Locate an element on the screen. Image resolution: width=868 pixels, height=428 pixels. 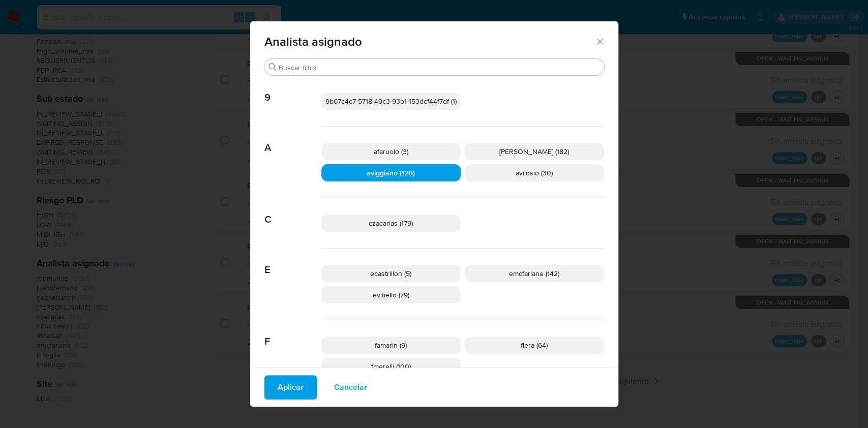
span: 9b67c4c7-5718-49c3-93b1-153dcf44f7df (1) is located at coordinates (391, 101).